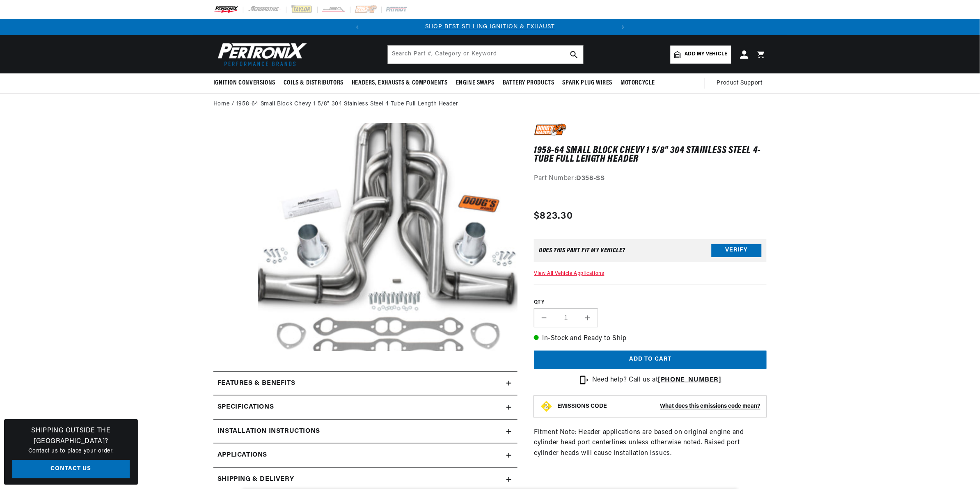 The height and width of the screenshot is (489, 980). Describe the element at coordinates (221, 104) in the screenshot. I see `a: Home` at that location.